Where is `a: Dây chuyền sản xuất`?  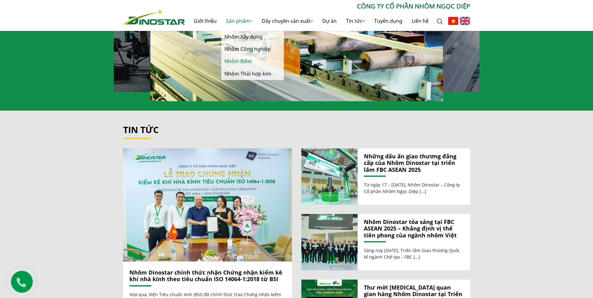 a: Dây chuyền sản xuất is located at coordinates (287, 21).